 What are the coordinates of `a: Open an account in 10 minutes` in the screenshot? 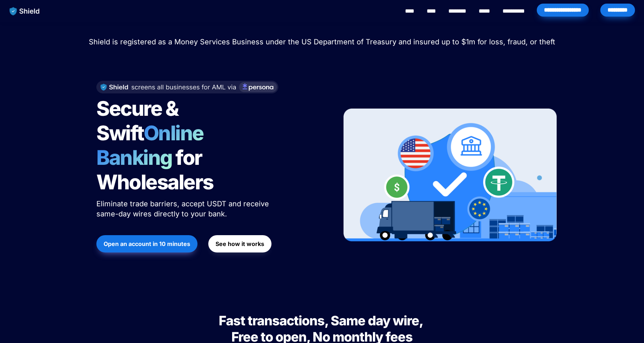 It's located at (147, 244).